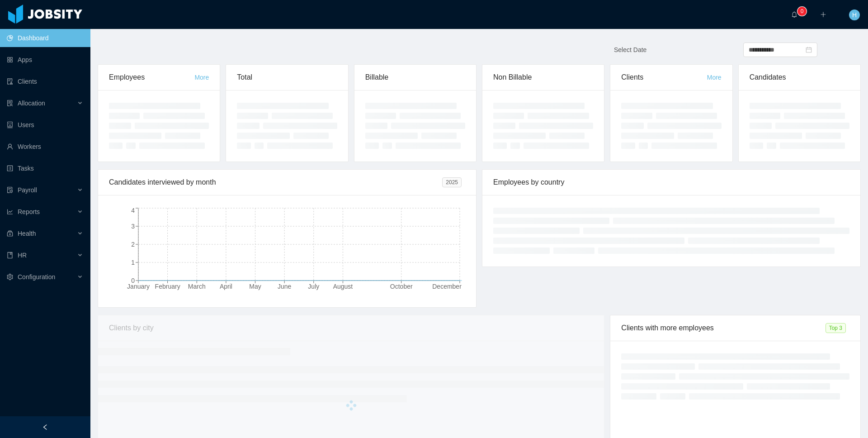 Image resolution: width=868 pixels, height=438 pixels. I want to click on span: H, so click(855, 15).